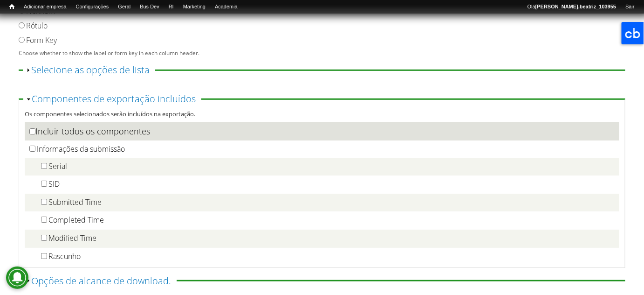 This screenshot has width=644, height=295. I want to click on label: Rascunho, so click(64, 256).